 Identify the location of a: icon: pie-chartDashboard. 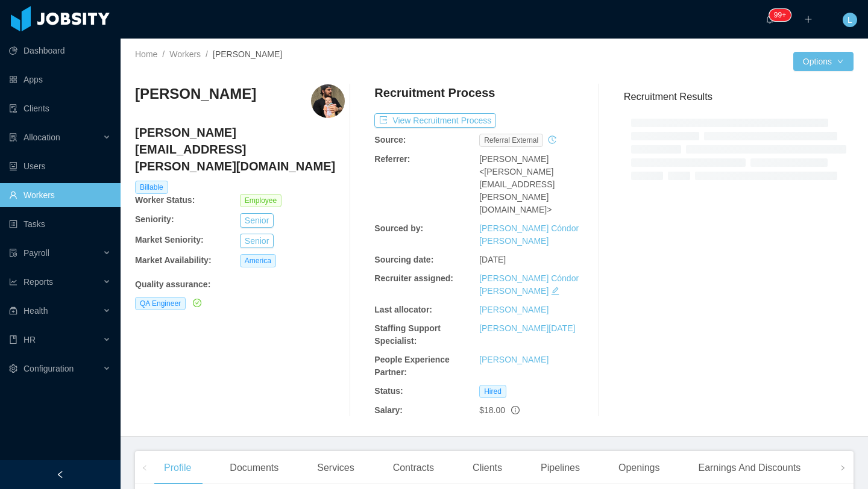
(60, 50).